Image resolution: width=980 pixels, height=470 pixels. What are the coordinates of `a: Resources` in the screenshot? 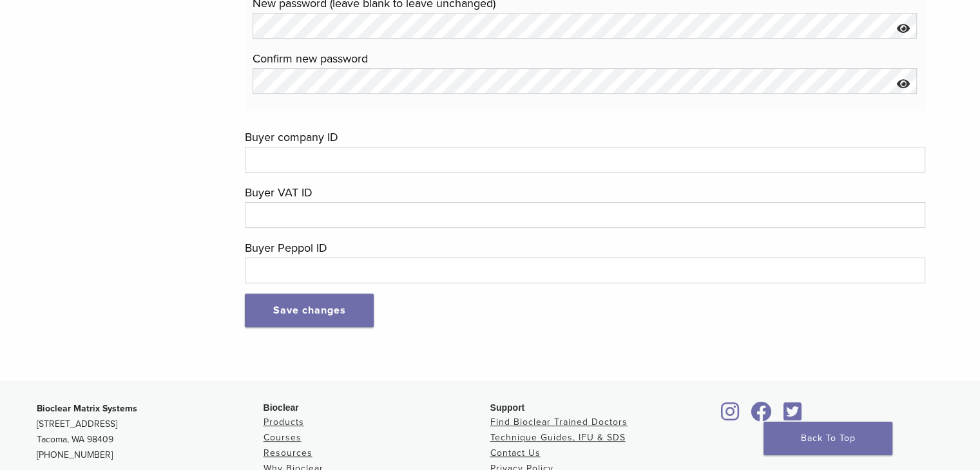 It's located at (288, 453).